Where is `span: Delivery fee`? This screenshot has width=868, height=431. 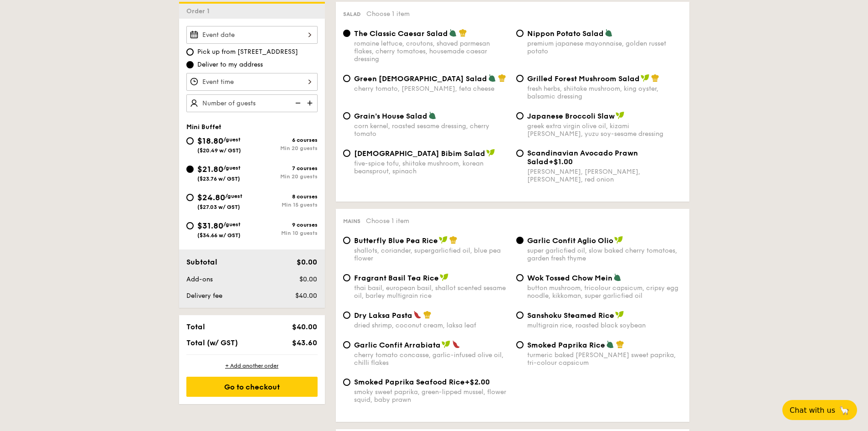 span: Delivery fee is located at coordinates (204, 295).